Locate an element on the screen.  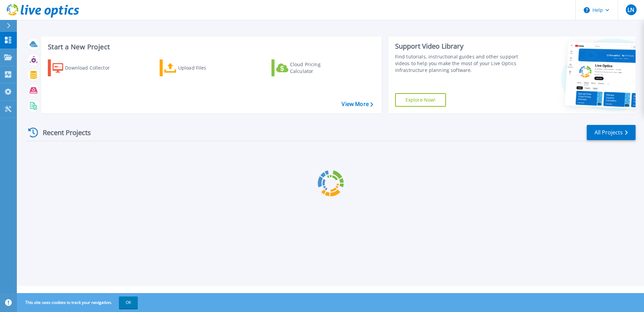
div: Upload Files is located at coordinates (205, 68).